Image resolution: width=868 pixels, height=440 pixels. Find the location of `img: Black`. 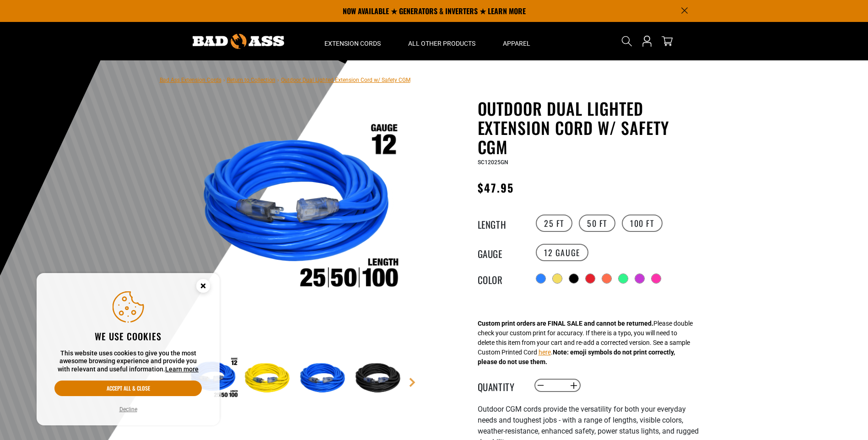

img: Black is located at coordinates (379, 379).